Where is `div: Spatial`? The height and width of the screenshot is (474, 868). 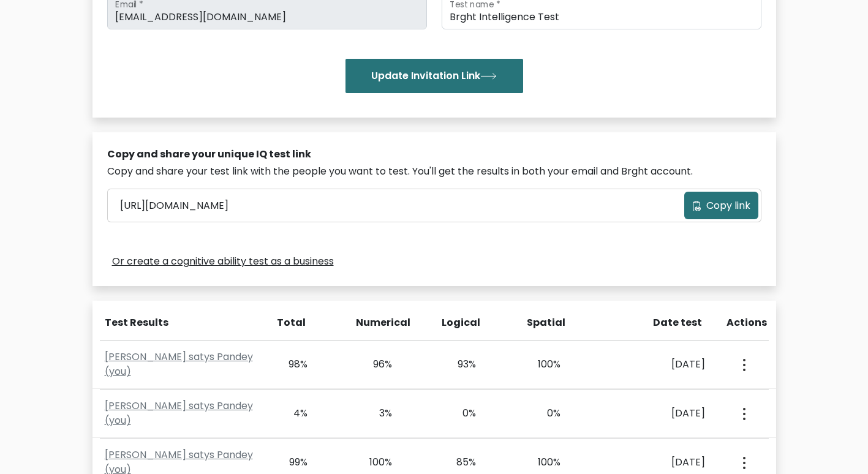
div: Spatial is located at coordinates (545, 323).